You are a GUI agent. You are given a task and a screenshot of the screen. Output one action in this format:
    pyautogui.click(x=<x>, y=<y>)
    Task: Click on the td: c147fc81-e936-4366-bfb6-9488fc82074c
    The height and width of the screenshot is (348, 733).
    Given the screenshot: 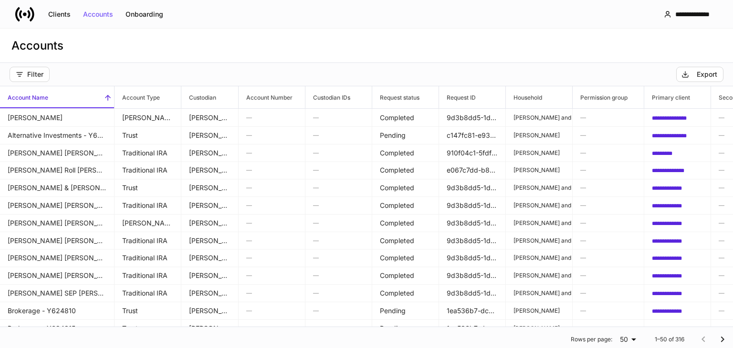 What is the action you would take?
    pyautogui.click(x=472, y=136)
    